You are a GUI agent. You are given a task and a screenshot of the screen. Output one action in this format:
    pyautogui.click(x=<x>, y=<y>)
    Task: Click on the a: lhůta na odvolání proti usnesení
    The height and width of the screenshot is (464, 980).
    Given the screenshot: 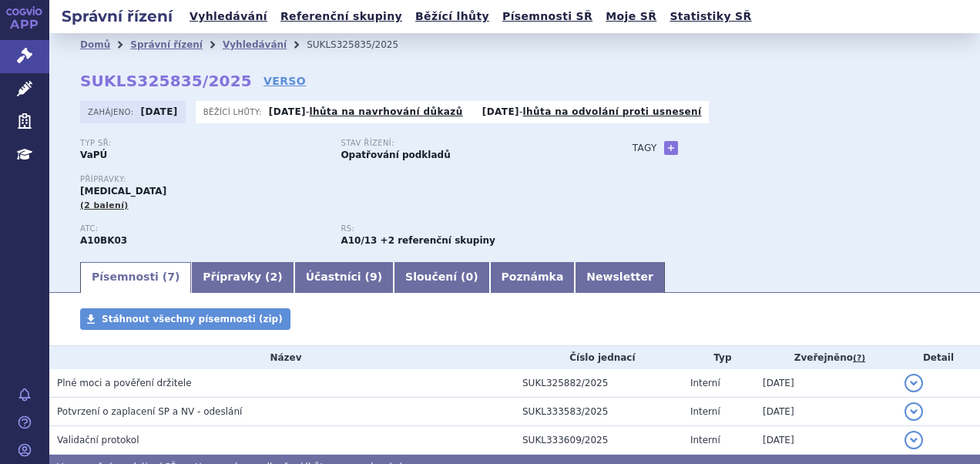 What is the action you would take?
    pyautogui.click(x=612, y=111)
    